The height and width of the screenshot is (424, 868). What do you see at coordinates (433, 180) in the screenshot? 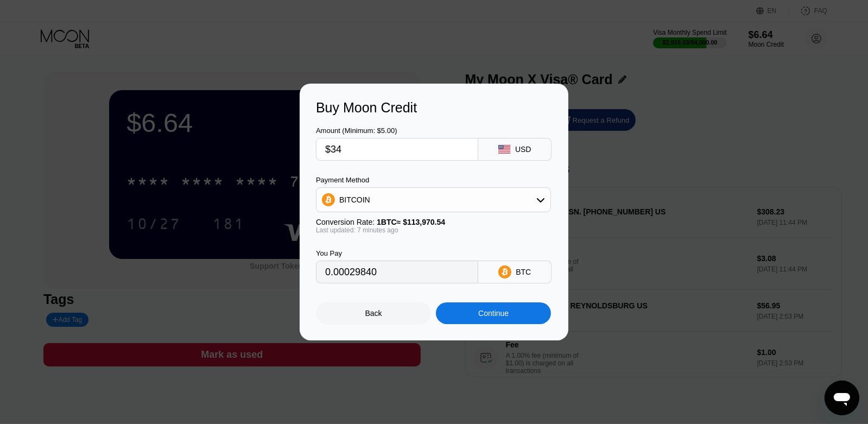
I see `div: Payment Method` at bounding box center [433, 180].